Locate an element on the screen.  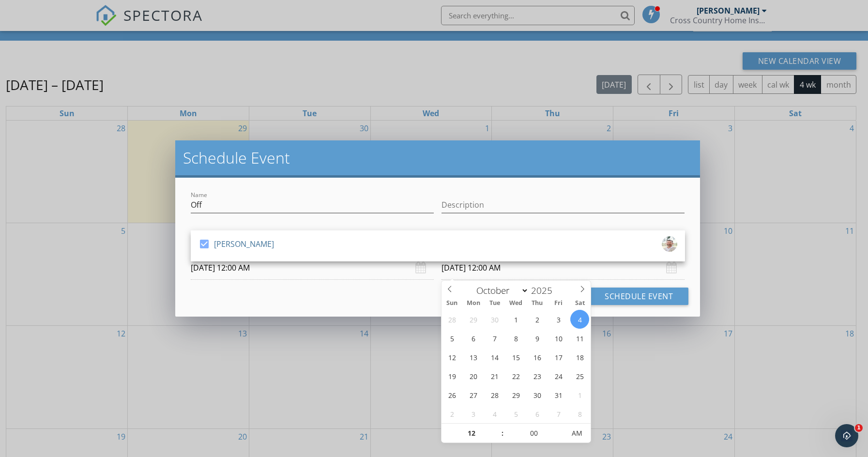
span: November 1, 2025 is located at coordinates (580, 395).